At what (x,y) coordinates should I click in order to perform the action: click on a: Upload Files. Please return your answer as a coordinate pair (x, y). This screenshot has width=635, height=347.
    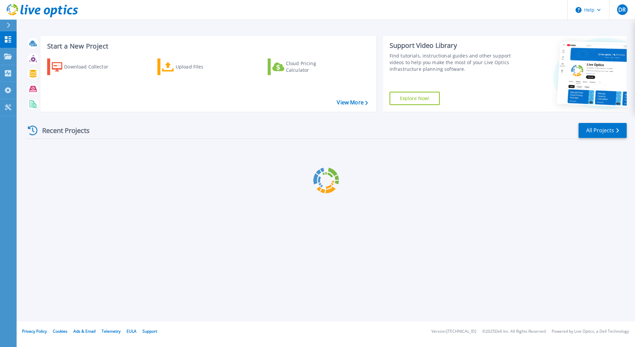
    Looking at the image, I should click on (194, 67).